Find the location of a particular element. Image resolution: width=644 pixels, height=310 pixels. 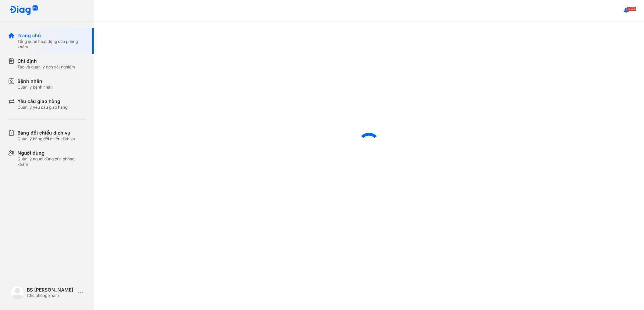

span: 3374 is located at coordinates (631, 9).